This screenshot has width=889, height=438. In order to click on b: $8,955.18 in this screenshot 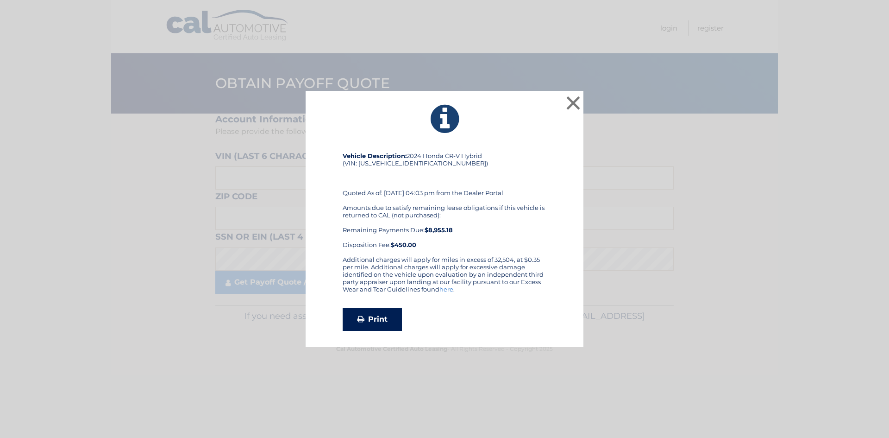, I will do `click(439, 230)`.